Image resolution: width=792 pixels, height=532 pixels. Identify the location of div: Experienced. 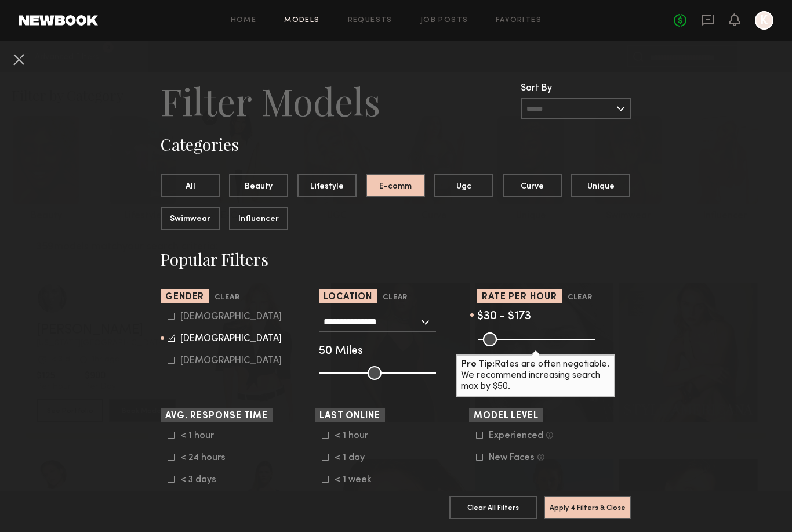
(516, 436).